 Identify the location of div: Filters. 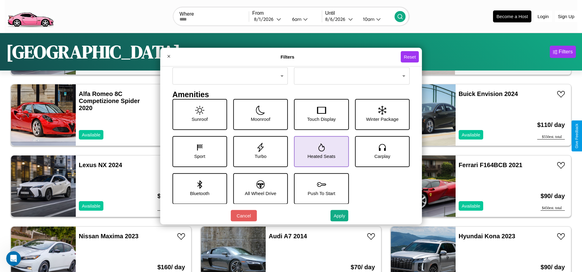
(566, 52).